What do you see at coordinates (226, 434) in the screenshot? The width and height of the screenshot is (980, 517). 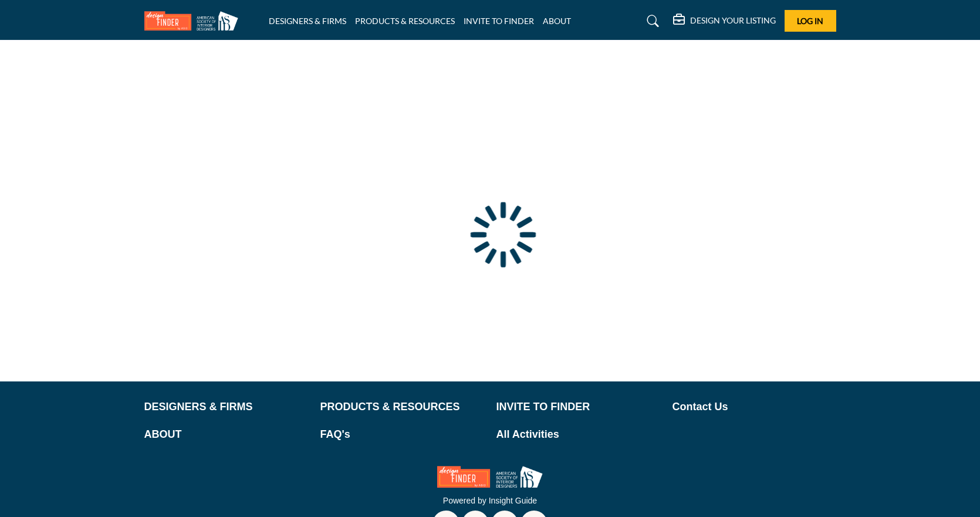 I see `p: ABOUT` at bounding box center [226, 434].